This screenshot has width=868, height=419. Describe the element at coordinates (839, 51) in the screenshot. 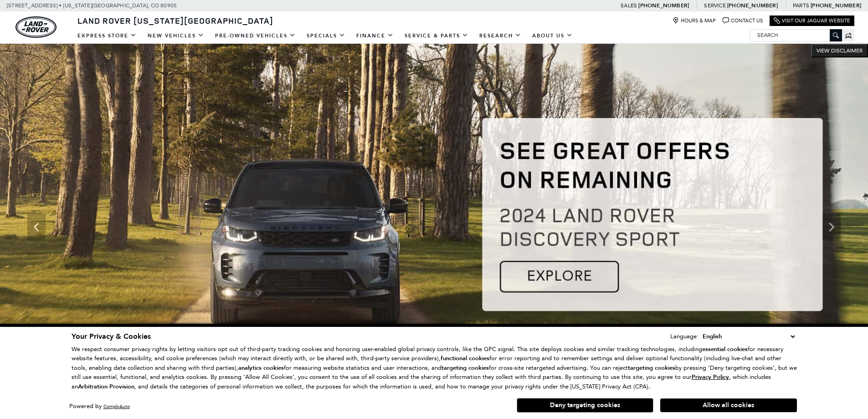

I see `span: VIEW DISCLAIMER` at that location.